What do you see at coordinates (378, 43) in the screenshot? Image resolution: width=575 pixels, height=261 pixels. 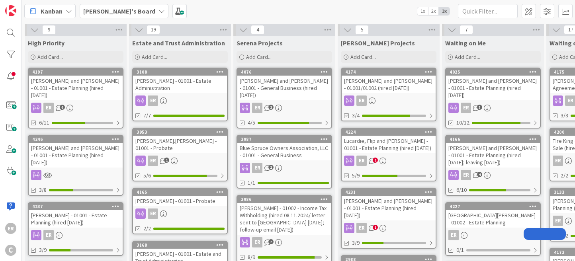 I see `span: Ryan Projects` at bounding box center [378, 43].